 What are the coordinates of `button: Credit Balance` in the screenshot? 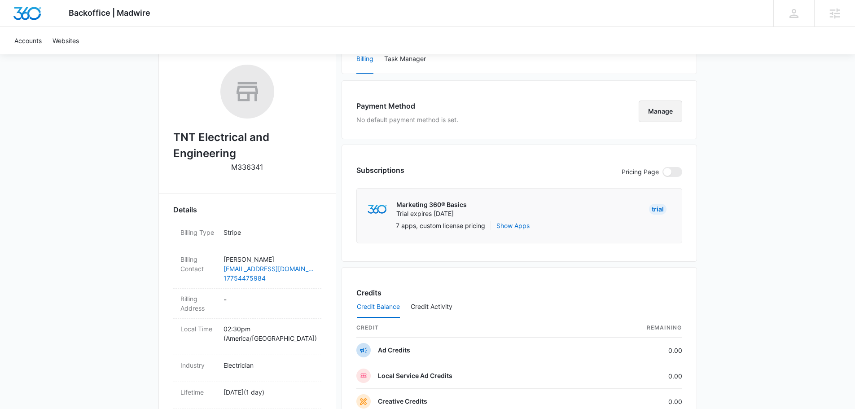 It's located at (378, 307).